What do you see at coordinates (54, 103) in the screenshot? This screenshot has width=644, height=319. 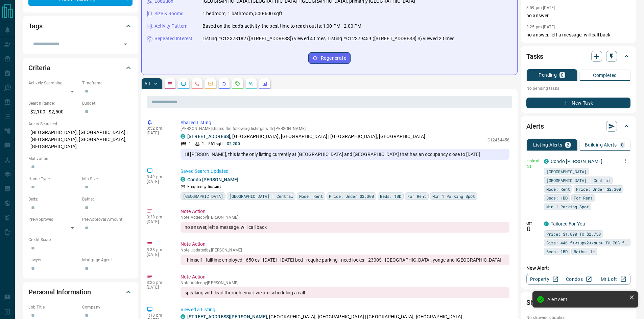 I see `p: Search Range:` at bounding box center [54, 103].